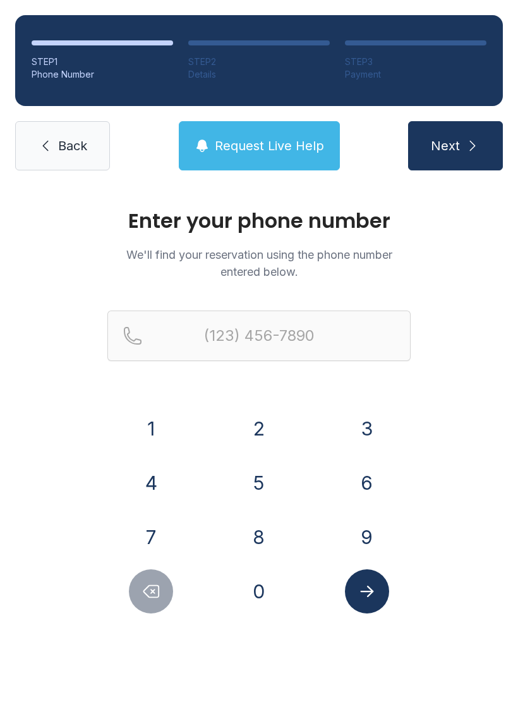 This screenshot has width=518, height=717. I want to click on div: STEP 3, so click(416, 62).